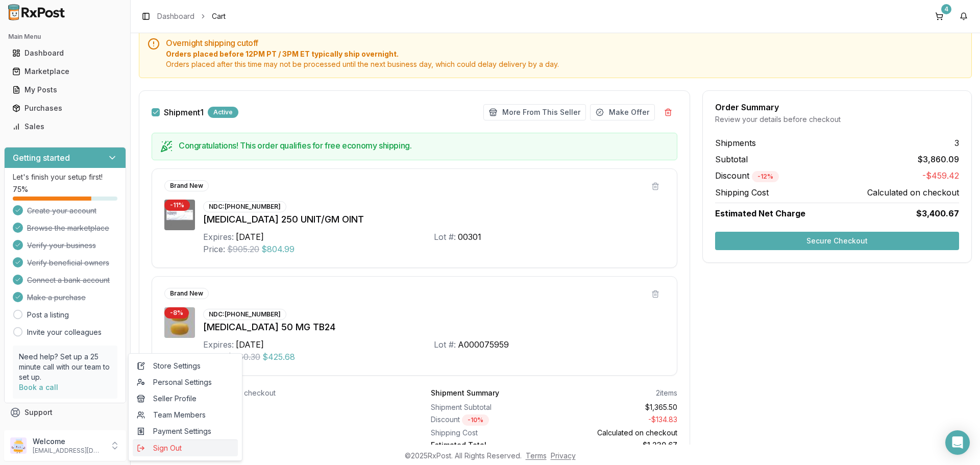 The image size is (980, 465). What do you see at coordinates (760, 214) in the screenshot?
I see `span: Estimated Net Charge` at bounding box center [760, 214].